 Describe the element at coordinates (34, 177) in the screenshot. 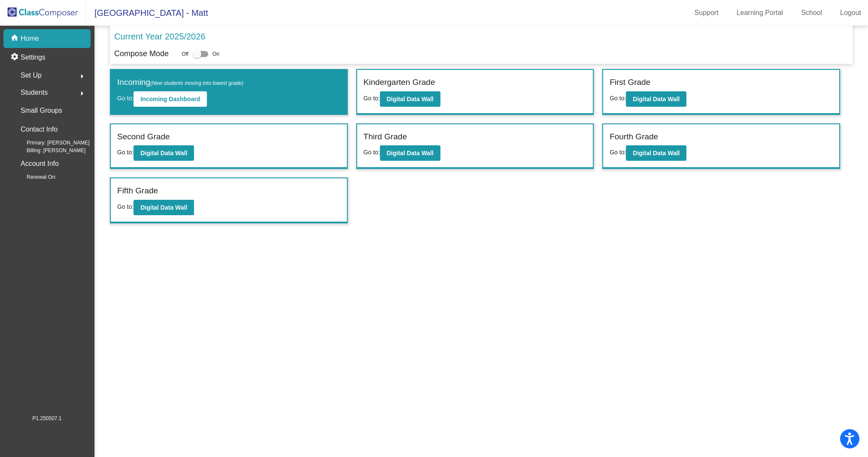

I see `span: Renewal On:` at that location.